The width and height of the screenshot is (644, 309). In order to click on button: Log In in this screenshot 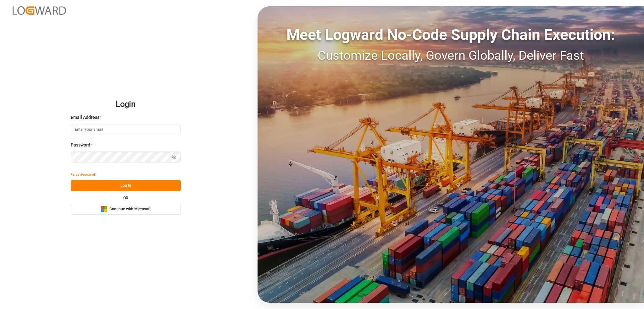, I will do `click(126, 185)`.